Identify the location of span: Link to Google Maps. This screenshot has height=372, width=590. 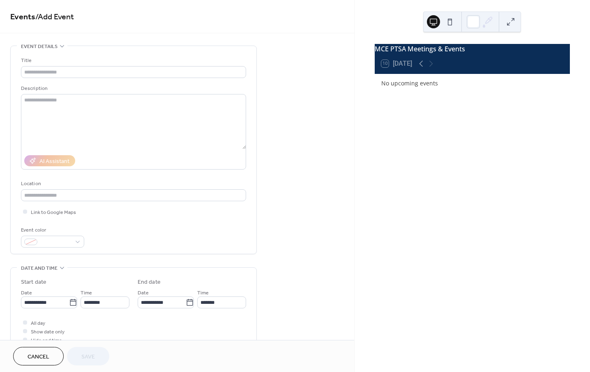
(53, 212).